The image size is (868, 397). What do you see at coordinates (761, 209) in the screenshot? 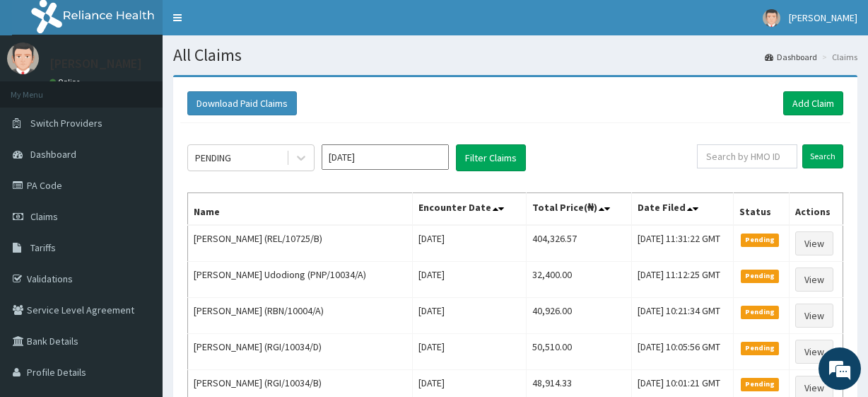
I see `th: Status` at bounding box center [761, 209].